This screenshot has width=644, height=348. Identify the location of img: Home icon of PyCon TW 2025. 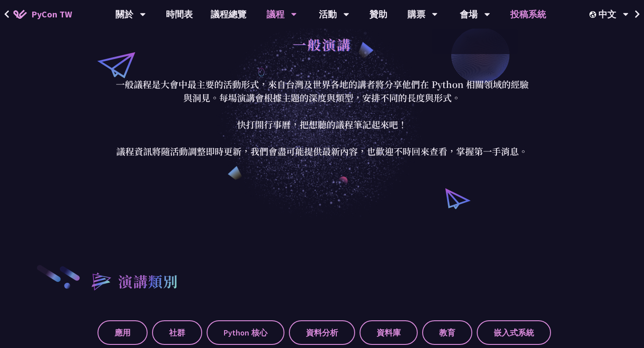
(20, 14).